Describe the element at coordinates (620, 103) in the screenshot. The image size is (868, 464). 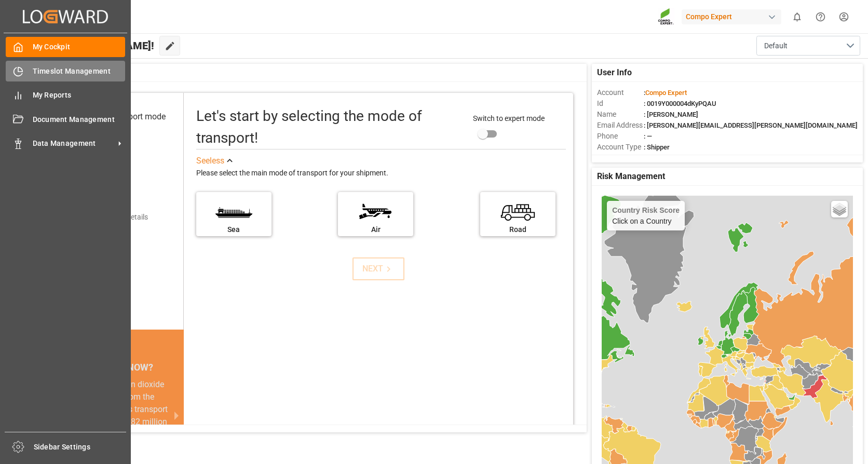
I see `span: Id` at that location.